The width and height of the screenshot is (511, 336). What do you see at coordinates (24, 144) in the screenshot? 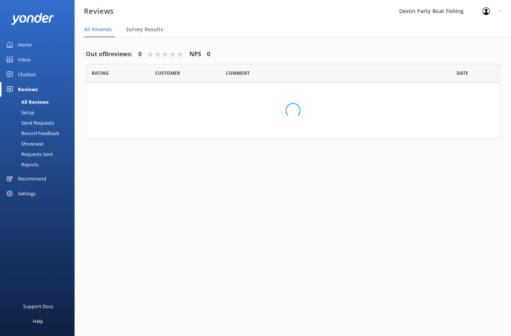
I see `div: Showcase` at bounding box center [24, 144].